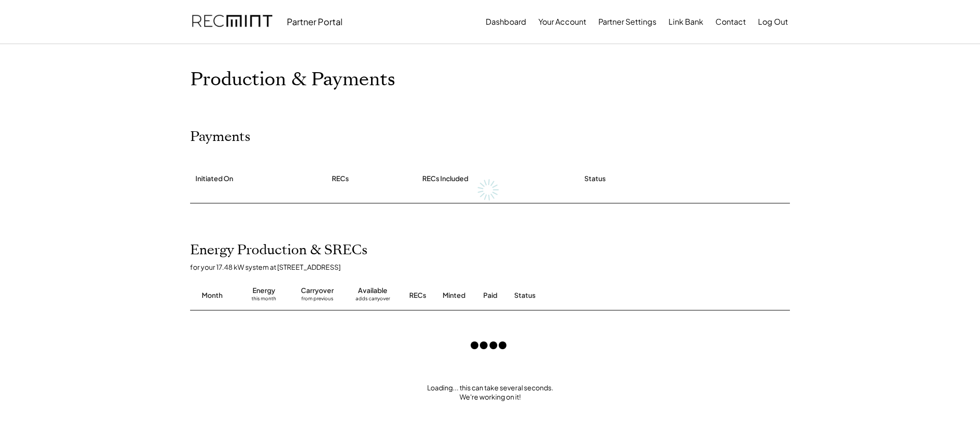 The width and height of the screenshot is (980, 448). I want to click on div: Minted, so click(454, 295).